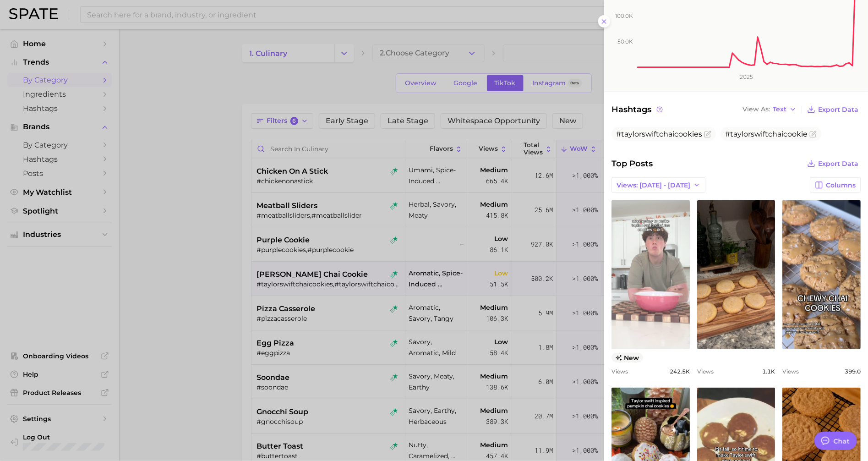 Image resolution: width=868 pixels, height=461 pixels. What do you see at coordinates (840, 185) in the screenshot?
I see `span: Columns` at bounding box center [840, 185].